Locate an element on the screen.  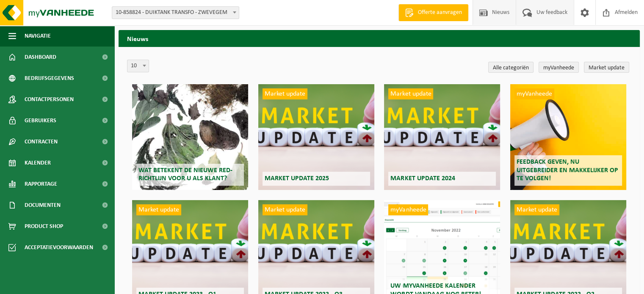
span: Product Shop is located at coordinates (44, 227).